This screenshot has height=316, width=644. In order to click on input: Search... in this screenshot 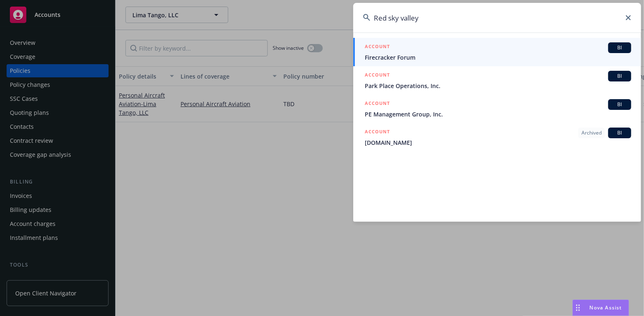, I will do `click(497, 18)`.